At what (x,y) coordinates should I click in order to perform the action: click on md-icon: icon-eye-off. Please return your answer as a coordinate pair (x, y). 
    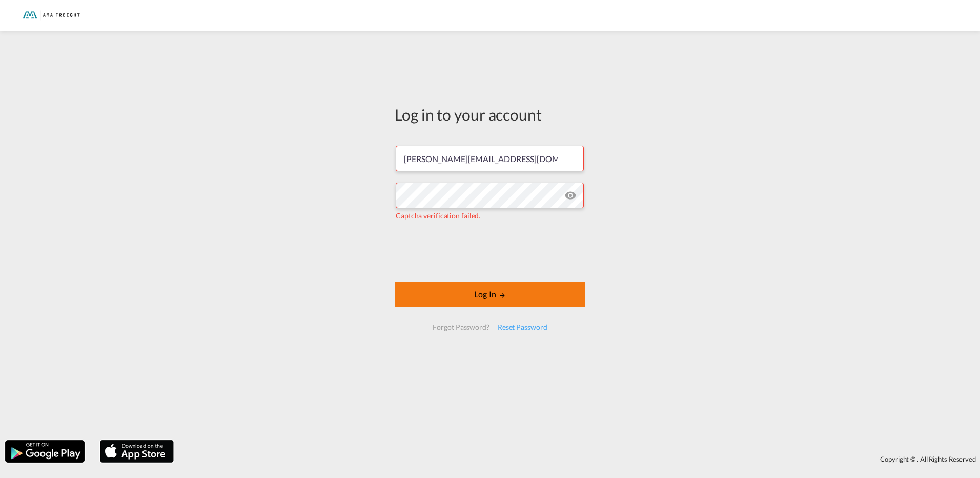
    Looking at the image, I should click on (570, 195).